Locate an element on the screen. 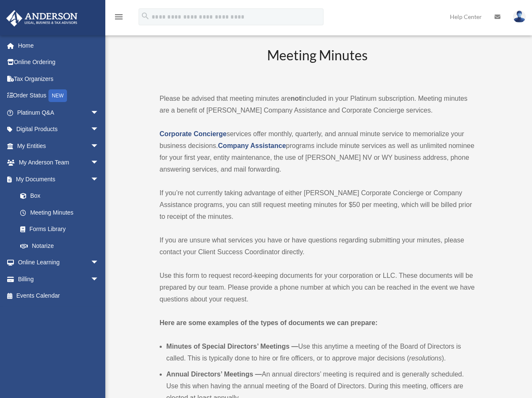 This screenshot has width=532, height=398. a: My Entitiesarrow_drop_down is located at coordinates (58, 146).